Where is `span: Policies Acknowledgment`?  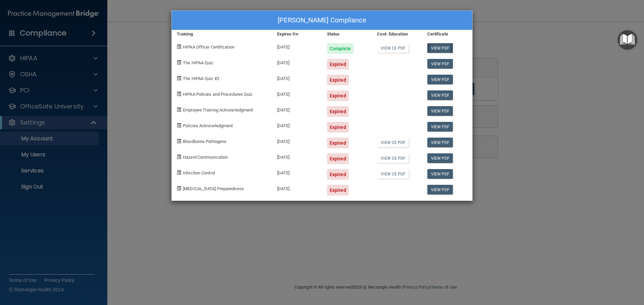
span: Policies Acknowledgment is located at coordinates (207, 126).